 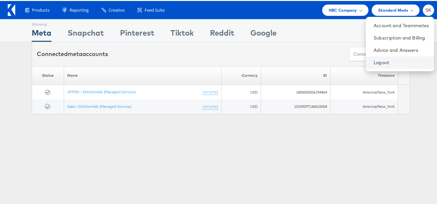 I want to click on a: Saks / StitcherAds (Managed Service), so click(x=99, y=105).